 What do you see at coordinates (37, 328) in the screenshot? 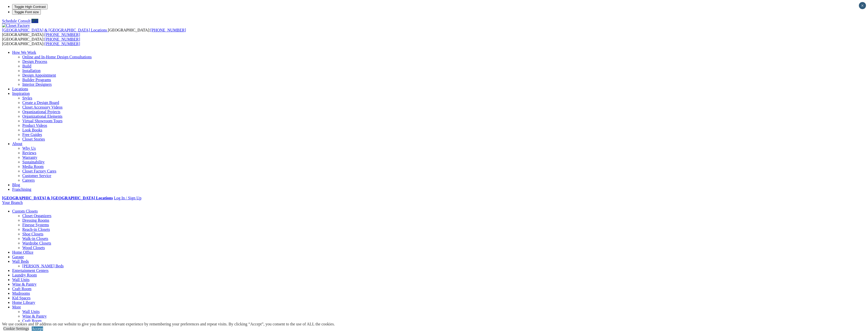
I see `a: Accept` at bounding box center [37, 328].